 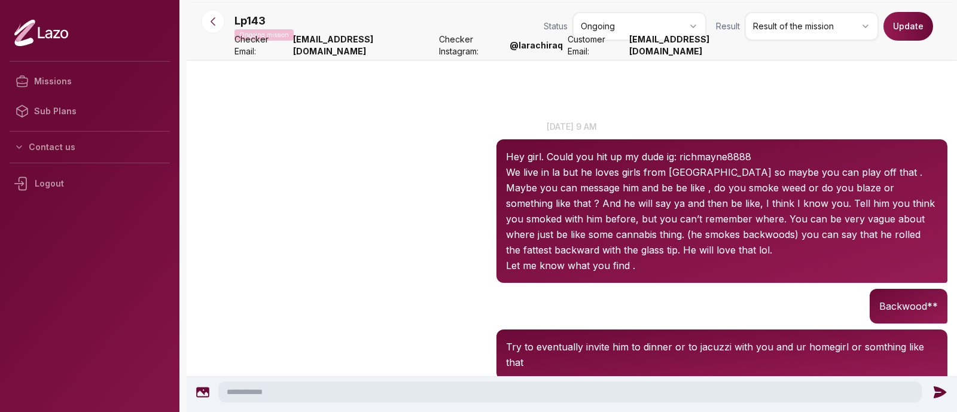 I want to click on a: Sub Plans, so click(x=90, y=111).